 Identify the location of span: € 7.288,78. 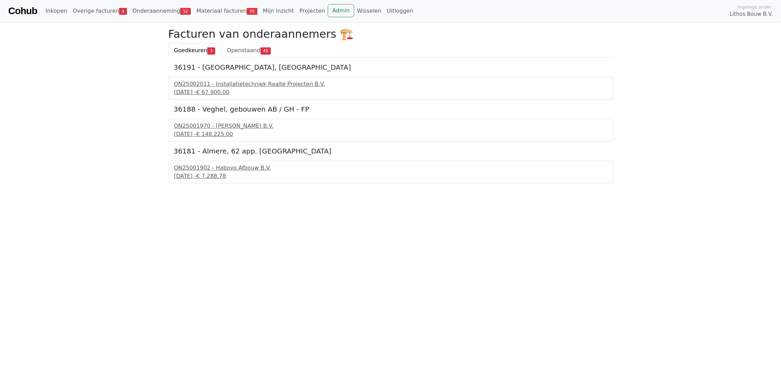
(211, 176).